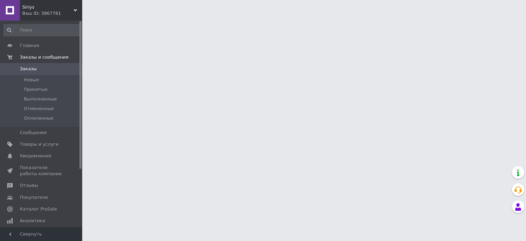 This screenshot has height=241, width=526. What do you see at coordinates (33, 221) in the screenshot?
I see `span: Аналитика` at bounding box center [33, 221].